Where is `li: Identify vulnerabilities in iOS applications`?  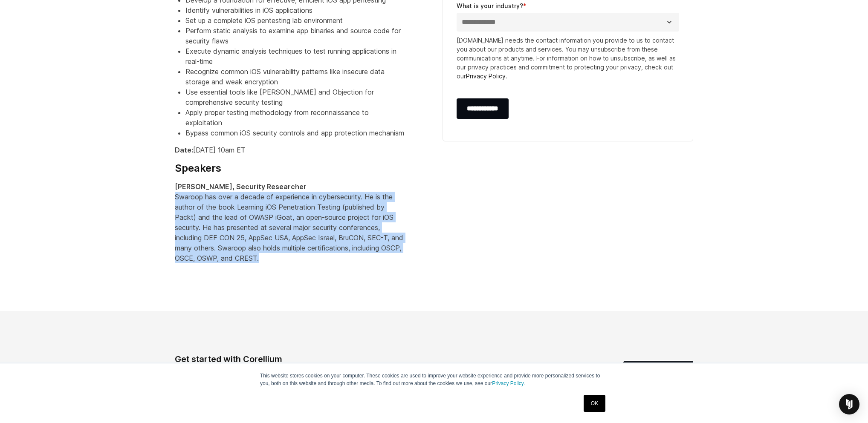 li: Identify vulnerabilities in iOS applications is located at coordinates (295, 10).